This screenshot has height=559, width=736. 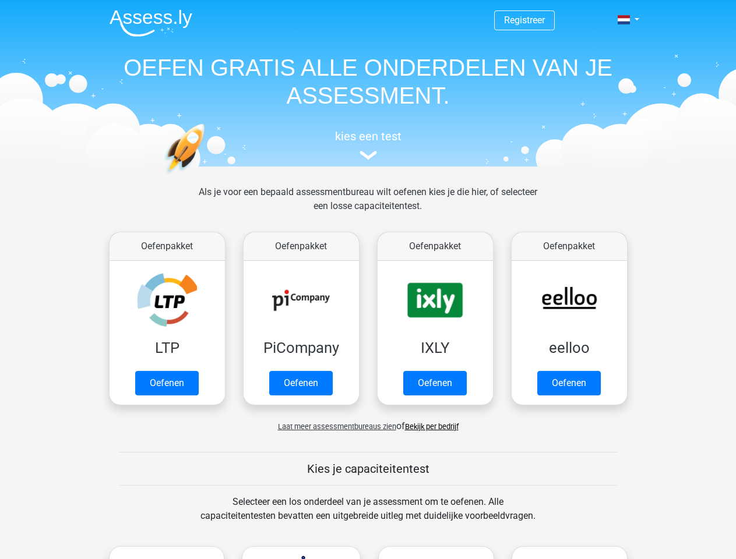 What do you see at coordinates (368, 82) in the screenshot?
I see `h1: OEFEN GRATIS ALLE ONDERDELEN VAN JE ASSESSMENT.` at bounding box center [368, 82].